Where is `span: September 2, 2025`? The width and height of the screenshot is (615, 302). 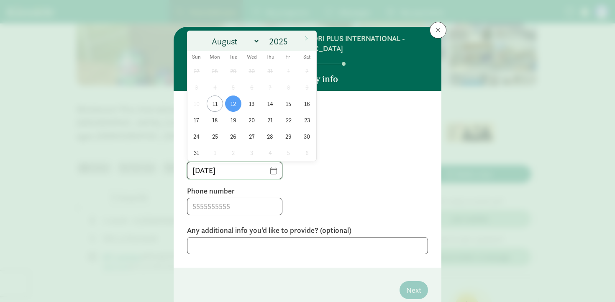
span: September 2, 2025 is located at coordinates (233, 152).